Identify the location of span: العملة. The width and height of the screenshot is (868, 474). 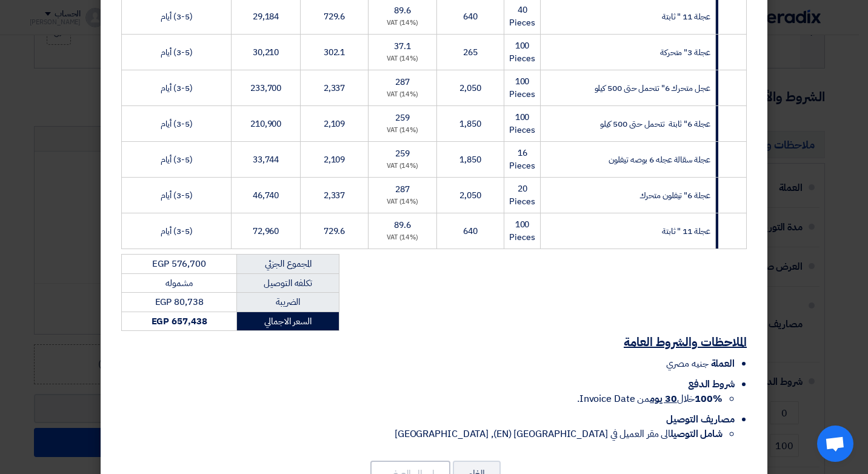
(723, 363).